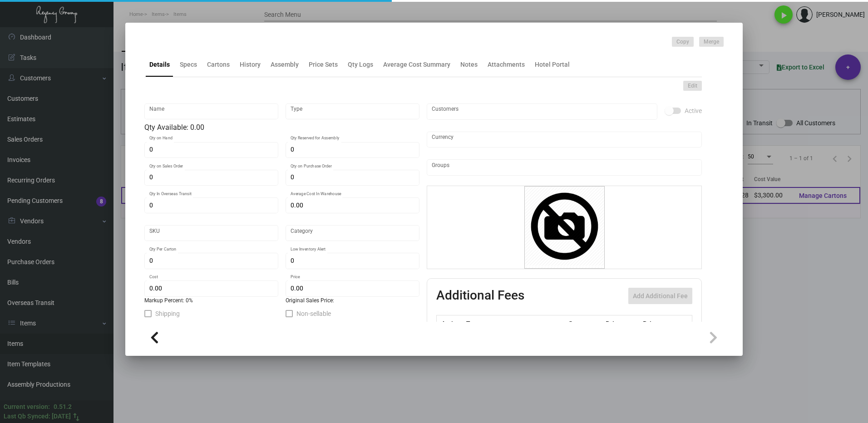 Image resolution: width=868 pixels, height=423 pixels. I want to click on span: Copy, so click(683, 41).